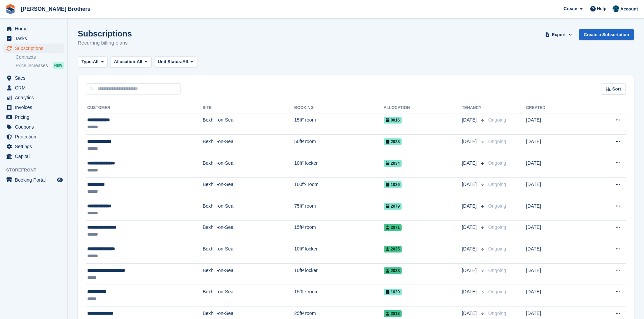 The height and width of the screenshot is (319, 644). Describe the element at coordinates (35, 78) in the screenshot. I see `span: Sites` at that location.